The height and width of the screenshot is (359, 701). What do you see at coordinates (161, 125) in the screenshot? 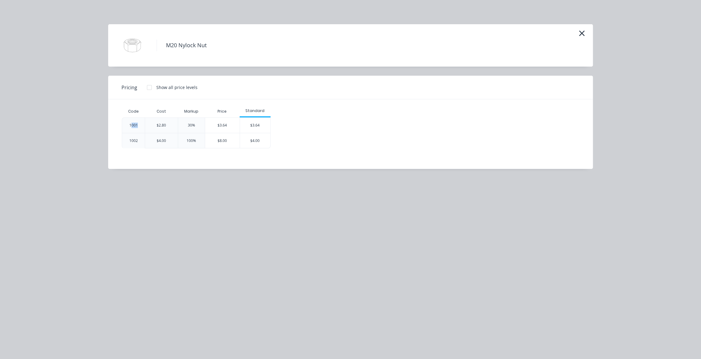
I see `div: $2.80` at bounding box center [161, 125].